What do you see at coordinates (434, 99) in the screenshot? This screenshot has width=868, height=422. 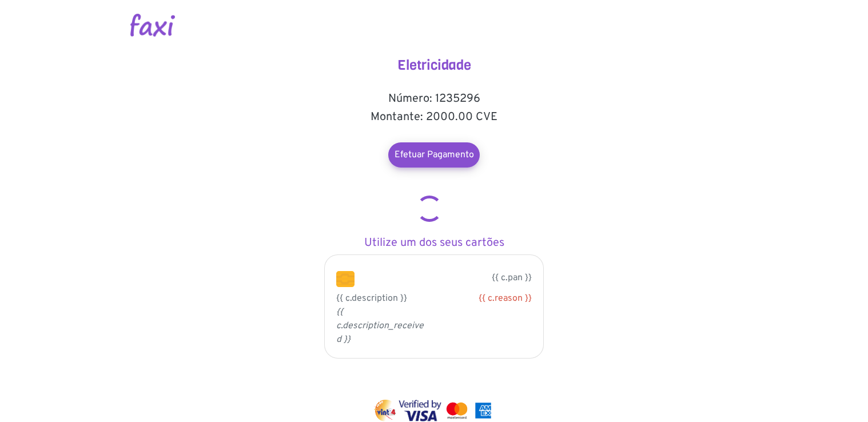 I see `h5: Número: 1235296` at bounding box center [434, 99].